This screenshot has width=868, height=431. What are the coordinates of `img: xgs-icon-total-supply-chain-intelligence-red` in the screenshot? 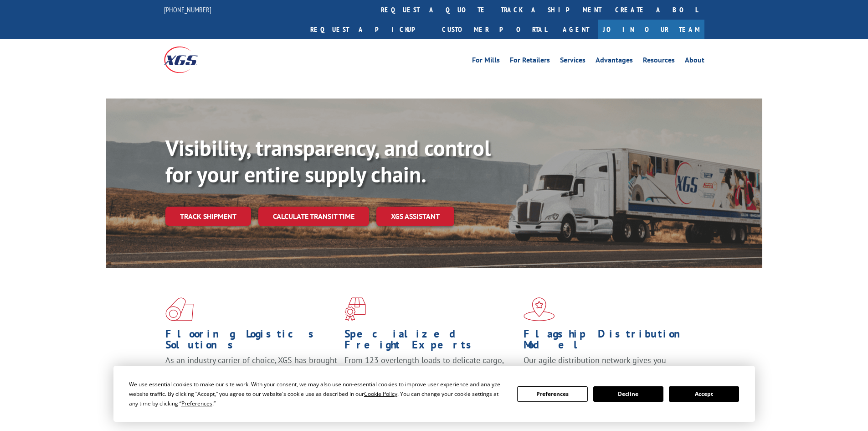 It's located at (180, 309).